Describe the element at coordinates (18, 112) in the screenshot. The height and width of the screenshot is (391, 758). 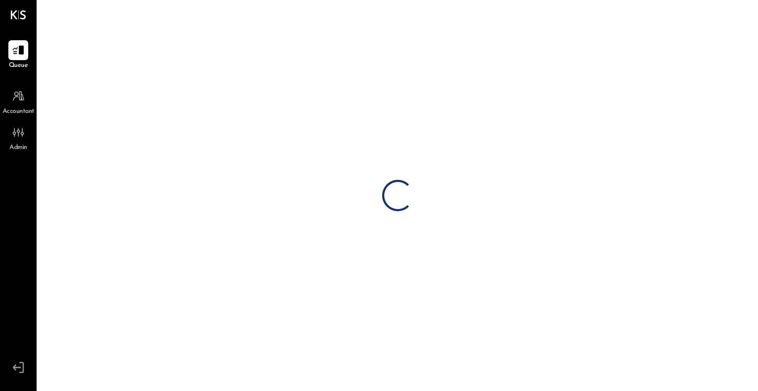
I see `span: Accountant` at that location.